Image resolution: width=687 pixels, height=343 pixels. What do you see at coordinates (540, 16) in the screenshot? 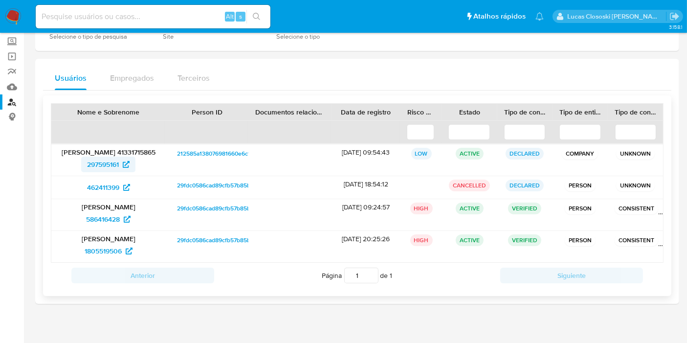
I see `a: Notificações` at bounding box center [540, 16].